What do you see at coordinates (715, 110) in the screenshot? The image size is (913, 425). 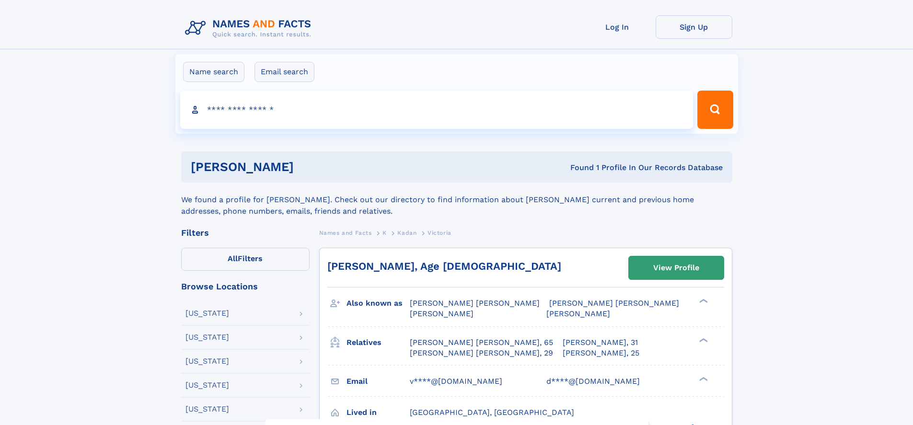 I see `button: Search Button` at bounding box center [715, 110].